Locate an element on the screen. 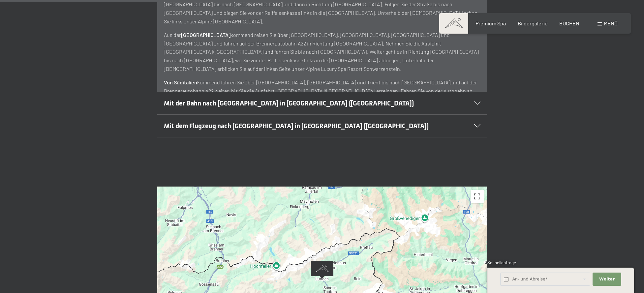  span: Menü is located at coordinates (611, 23).